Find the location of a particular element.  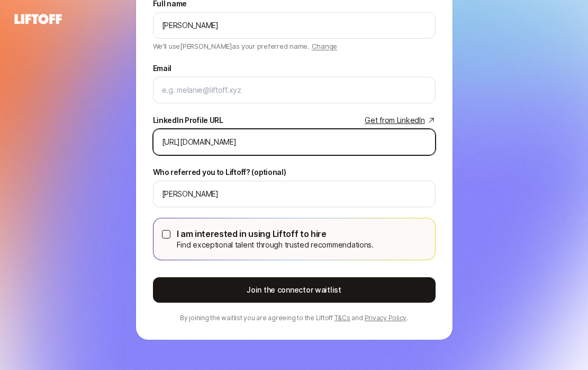

div: LinkedIn Profile URL is located at coordinates (188, 120).